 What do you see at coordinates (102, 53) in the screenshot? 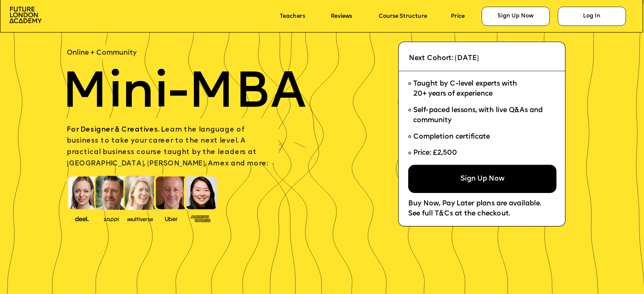
I see `span: Online + Community` at bounding box center [102, 53].